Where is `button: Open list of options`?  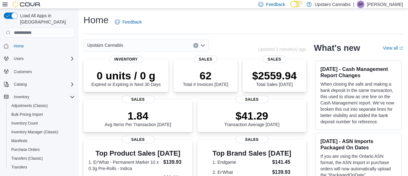
button: Open list of options is located at coordinates (203, 45).